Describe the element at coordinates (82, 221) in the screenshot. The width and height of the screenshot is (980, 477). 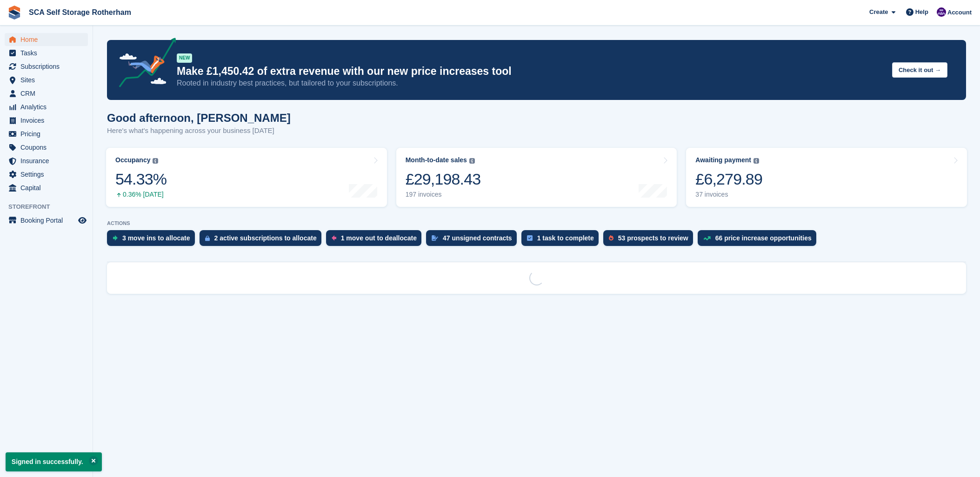
I see `a: Preview store` at that location.